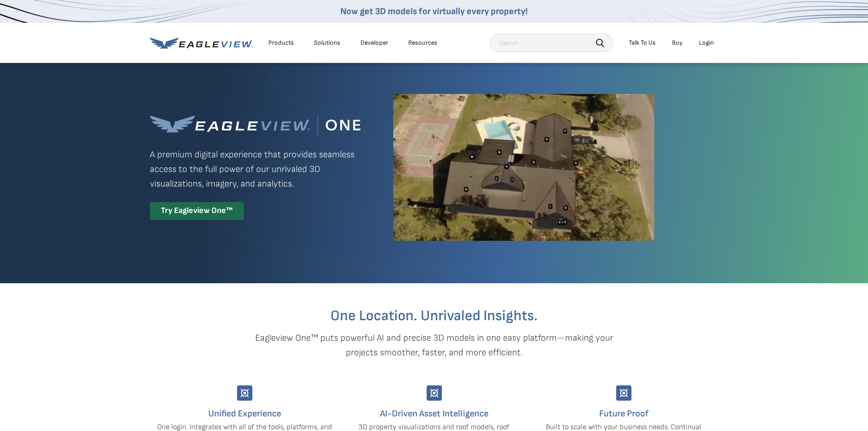 This screenshot has height=431, width=868. I want to click on a: Now get 3D models for virtually every property!, so click(434, 11).